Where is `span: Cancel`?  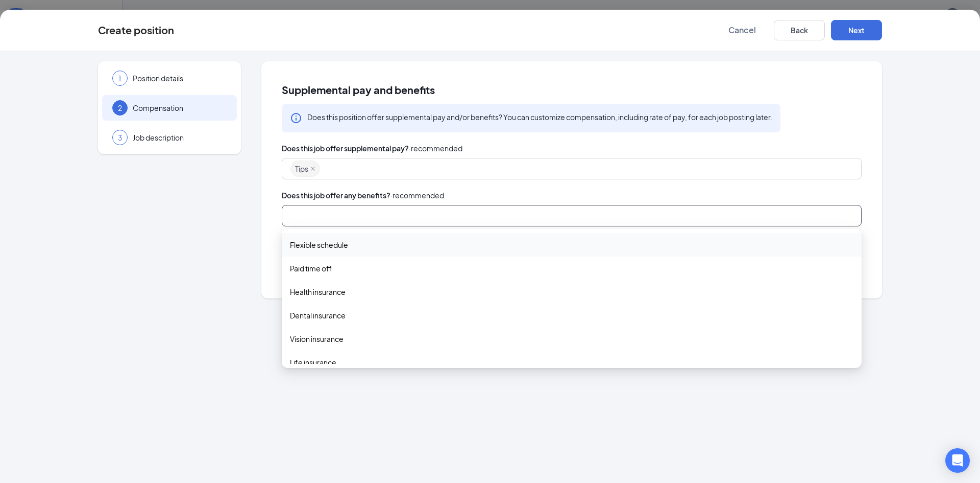 span: Cancel is located at coordinates (742, 31).